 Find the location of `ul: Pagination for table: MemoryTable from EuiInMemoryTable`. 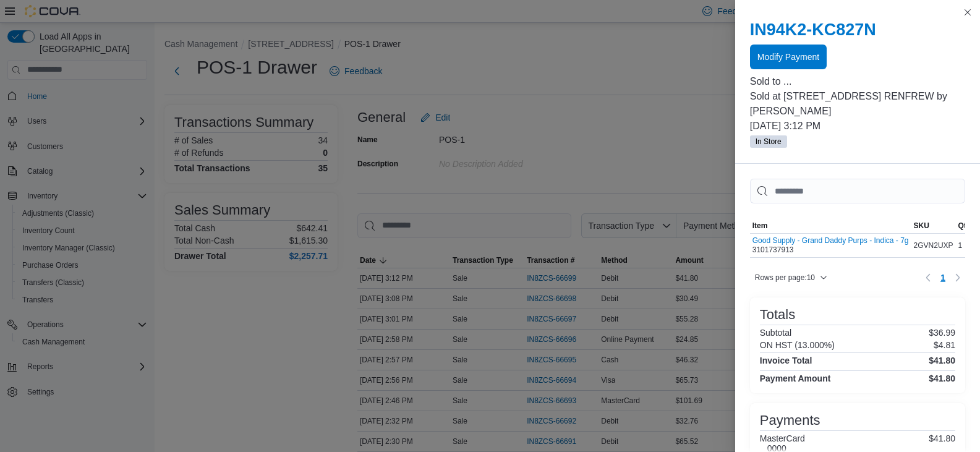

ul: Pagination for table: MemoryTable from EuiInMemoryTable is located at coordinates (943, 277).